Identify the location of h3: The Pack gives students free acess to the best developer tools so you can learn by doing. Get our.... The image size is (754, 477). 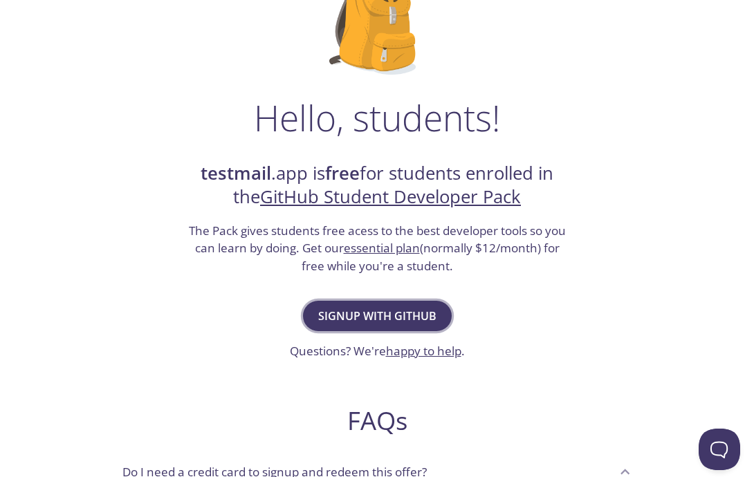
(377, 248).